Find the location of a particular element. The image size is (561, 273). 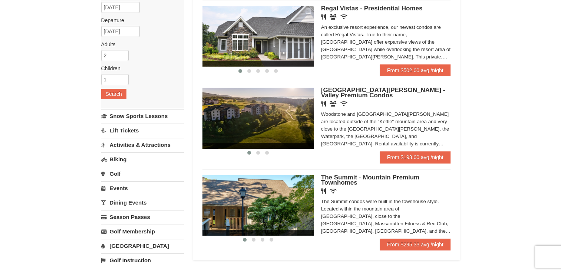

a: Dining Events is located at coordinates (142, 203).